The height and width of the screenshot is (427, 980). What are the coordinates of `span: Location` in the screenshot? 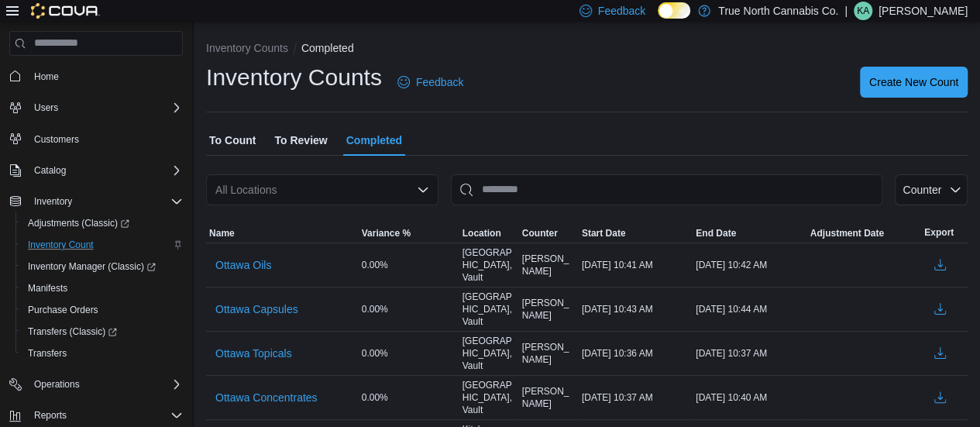 It's located at (482, 234).